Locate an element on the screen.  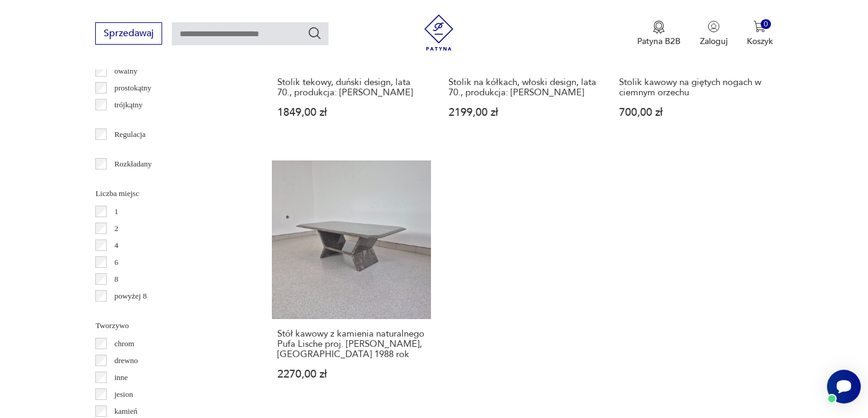
p: trójkątny is located at coordinates (129, 105).